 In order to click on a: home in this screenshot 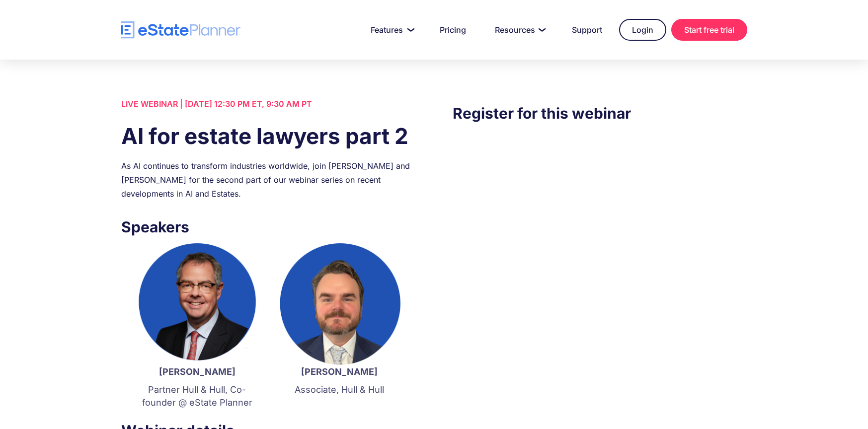, I will do `click(181, 30)`.